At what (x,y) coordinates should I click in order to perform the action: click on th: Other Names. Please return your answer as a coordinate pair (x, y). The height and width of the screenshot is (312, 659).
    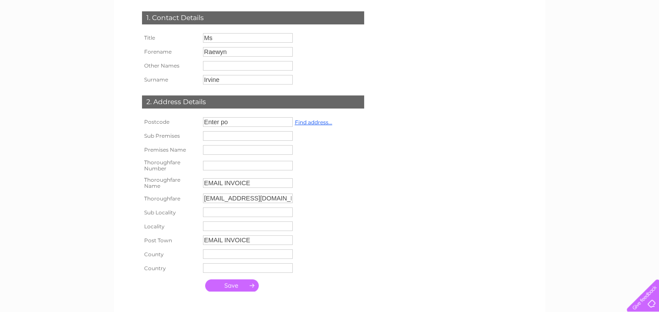
    Looking at the image, I should click on (170, 66).